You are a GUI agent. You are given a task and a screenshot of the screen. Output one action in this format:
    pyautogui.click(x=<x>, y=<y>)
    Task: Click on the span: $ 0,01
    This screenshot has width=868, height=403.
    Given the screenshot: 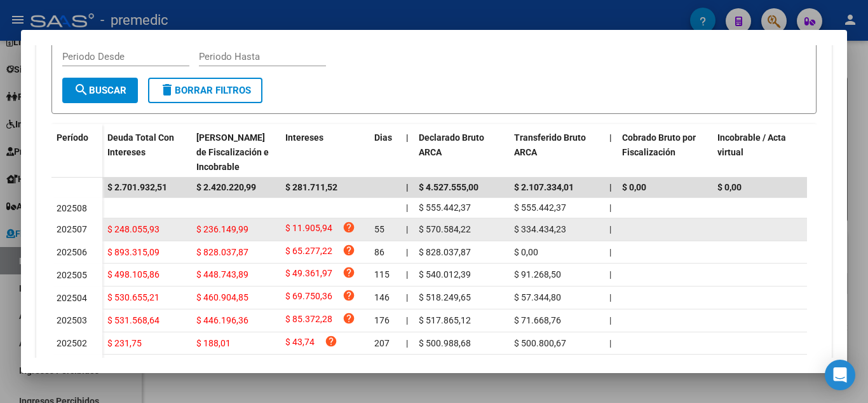 What is the action you would take?
    pyautogui.click(x=297, y=365)
    